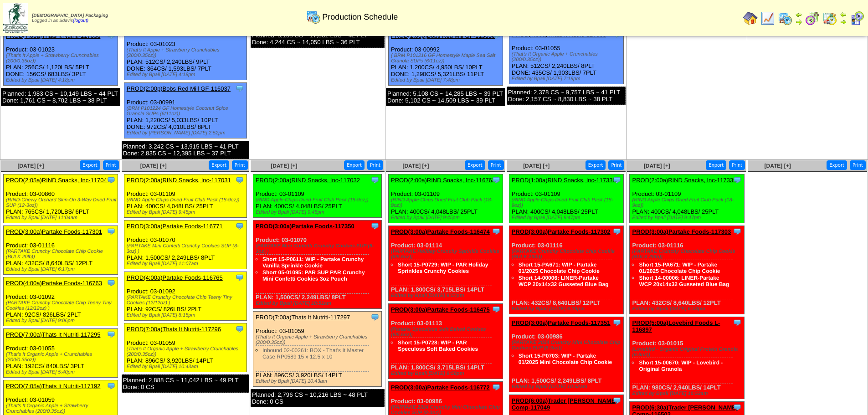 This screenshot has width=868, height=415. Describe the element at coordinates (566, 355) in the screenshot. I see `div: Product: 03-00986 PLAN: 1,500CS / 2,249LBS / 8PLT` at that location.